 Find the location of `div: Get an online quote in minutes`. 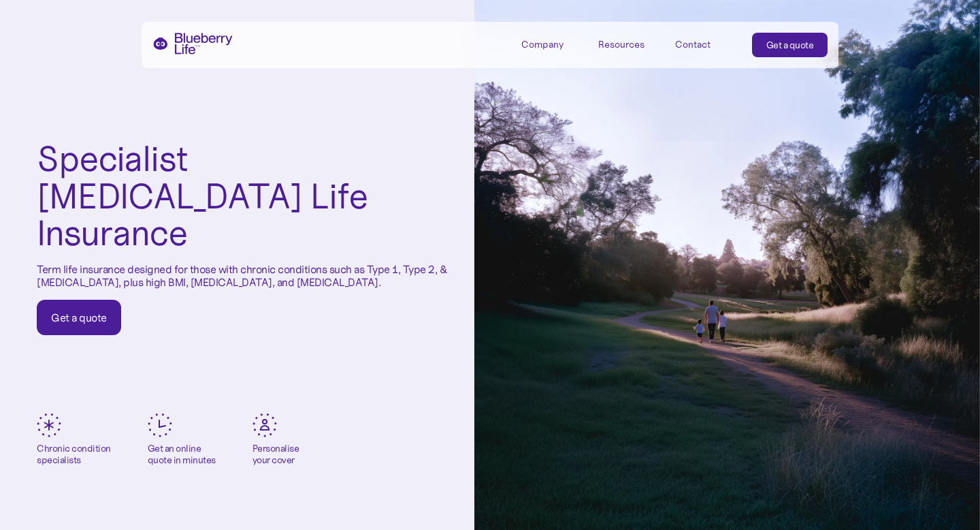

div: Get an online quote in minutes is located at coordinates (182, 454).